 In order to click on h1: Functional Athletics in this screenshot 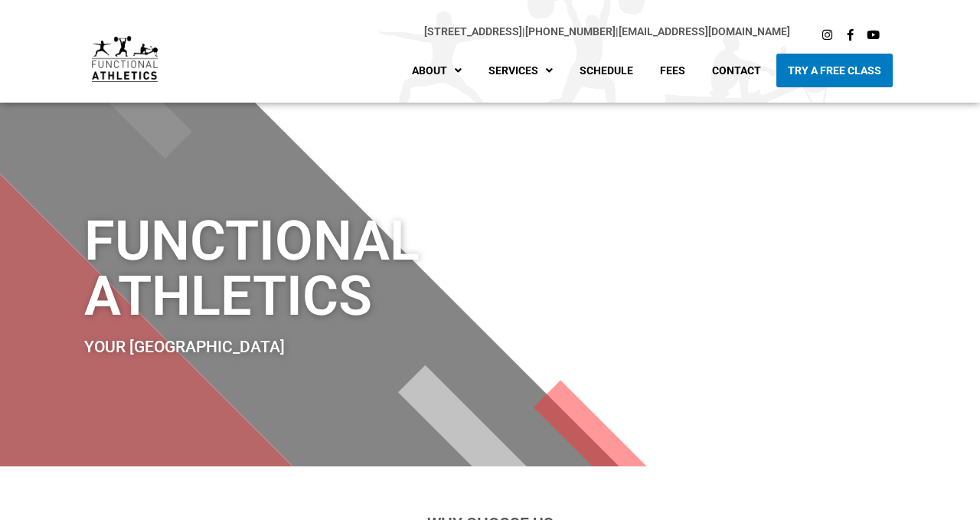, I will do `click(324, 269)`.